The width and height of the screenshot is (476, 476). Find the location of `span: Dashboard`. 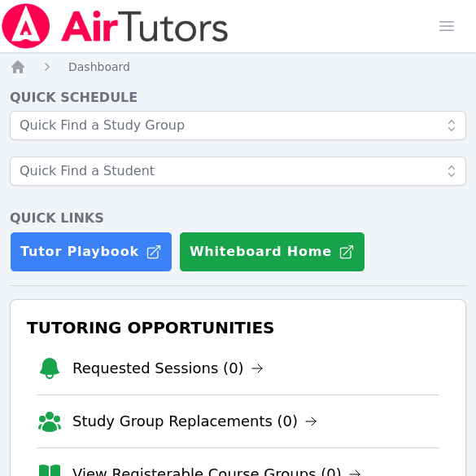

span: Dashboard is located at coordinates (99, 67).